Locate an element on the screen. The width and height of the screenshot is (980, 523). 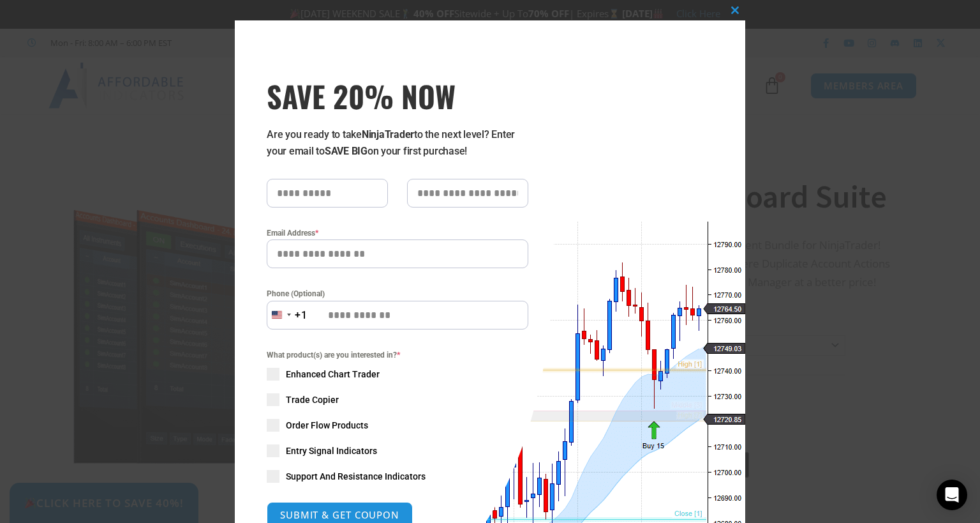
span: Entry Signal Indicators is located at coordinates (331, 451).